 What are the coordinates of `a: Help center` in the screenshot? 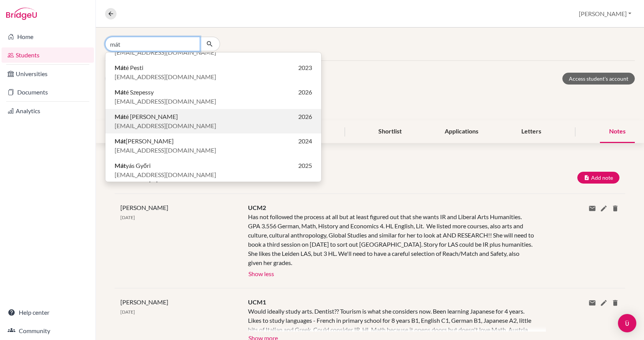 It's located at (47, 313).